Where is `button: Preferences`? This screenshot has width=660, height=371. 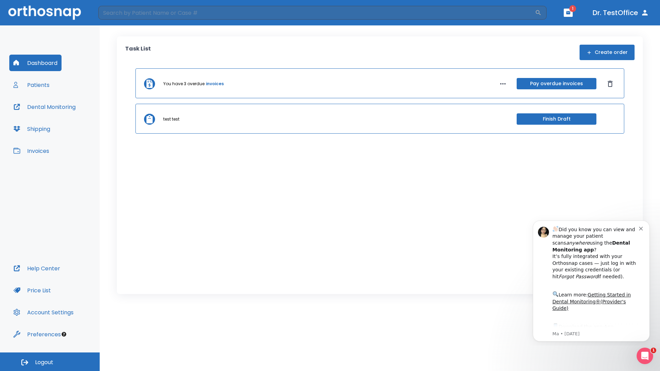 button: Preferences is located at coordinates (37, 335).